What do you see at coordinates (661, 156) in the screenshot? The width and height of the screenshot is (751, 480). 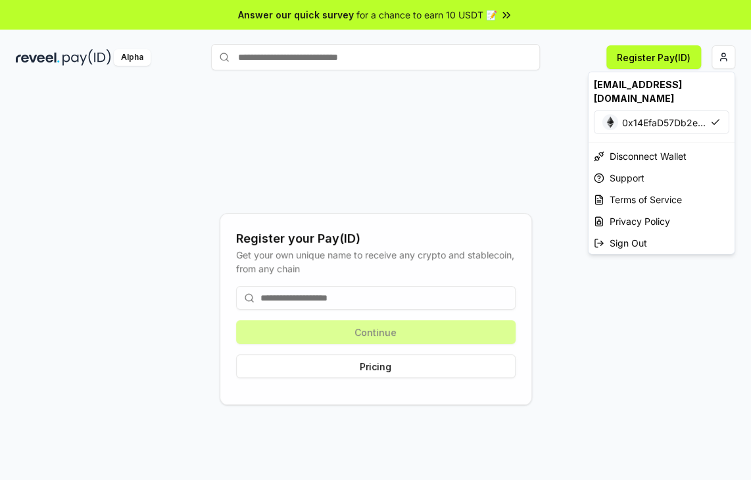 I see `div: Disconnect Wallet` at bounding box center [661, 156].